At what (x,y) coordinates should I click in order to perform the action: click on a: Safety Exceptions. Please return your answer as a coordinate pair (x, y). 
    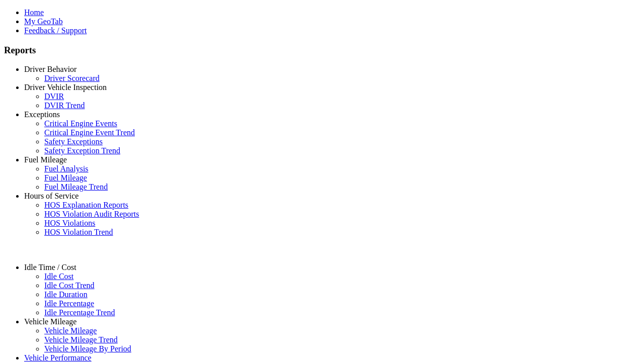
    Looking at the image, I should click on (73, 141).